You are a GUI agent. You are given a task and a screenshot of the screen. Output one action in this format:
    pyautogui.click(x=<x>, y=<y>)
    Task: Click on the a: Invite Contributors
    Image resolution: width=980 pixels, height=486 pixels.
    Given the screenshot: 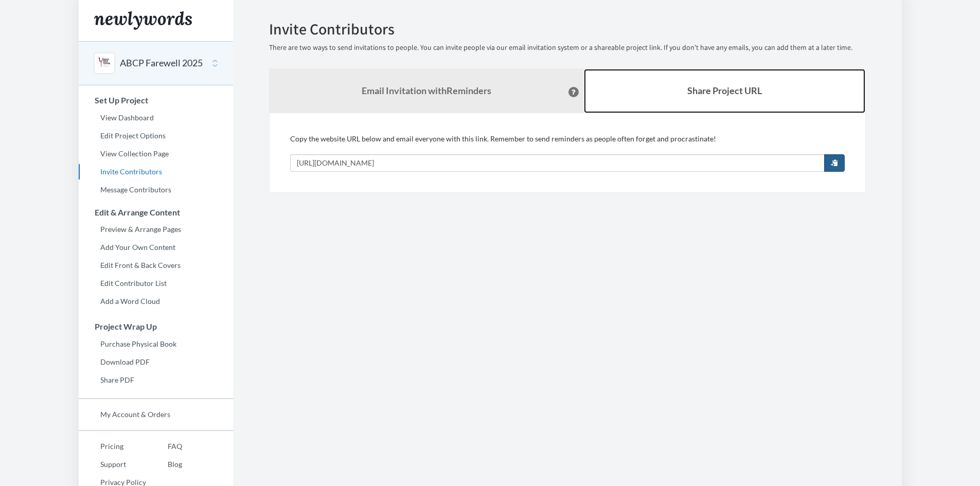 What is the action you would take?
    pyautogui.click(x=156, y=172)
    